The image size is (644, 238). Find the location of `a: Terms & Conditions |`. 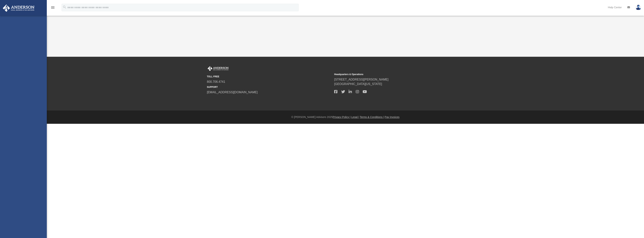

a: Terms & Conditions | is located at coordinates (372, 117).